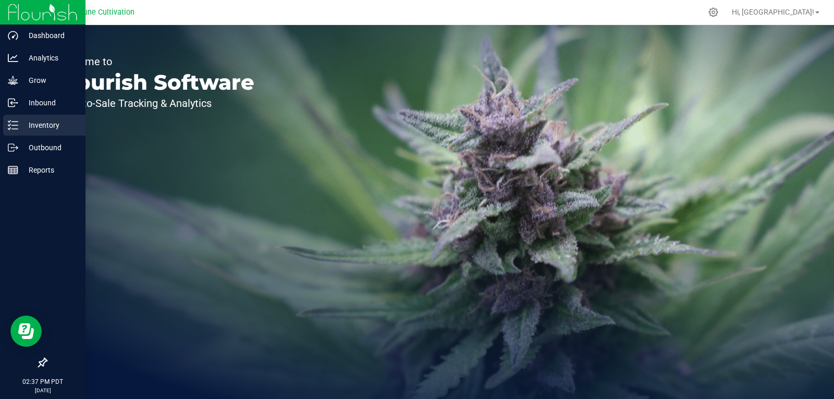 This screenshot has height=399, width=834. Describe the element at coordinates (13, 170) in the screenshot. I see `inline-svg: Reports` at that location.